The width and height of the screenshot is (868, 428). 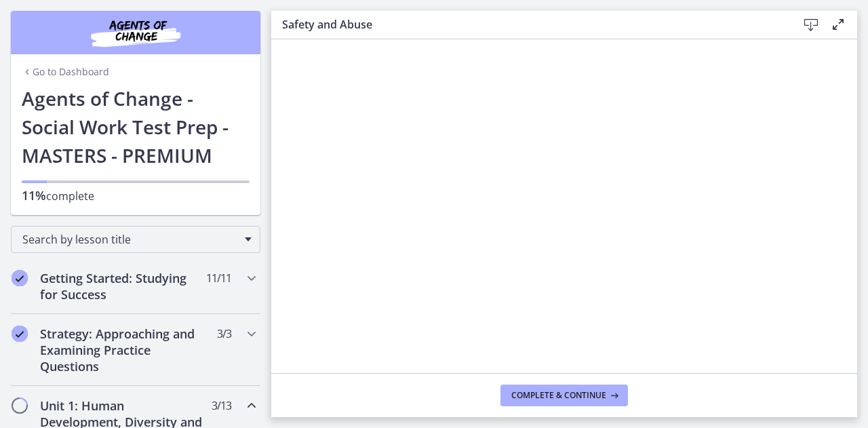 I want to click on h2: Getting Started: Studying for Success, so click(x=123, y=286).